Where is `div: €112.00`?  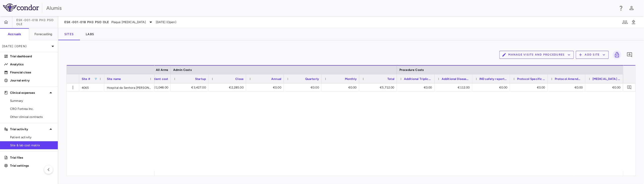
div: €112.00 is located at coordinates (454, 88).